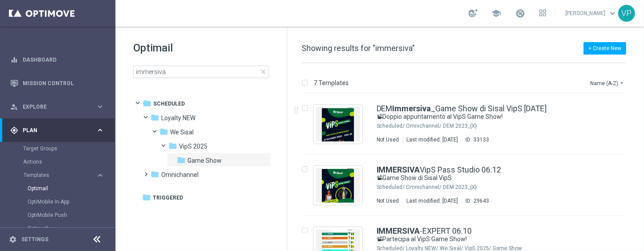 This screenshot has width=644, height=251. What do you see at coordinates (57, 131) in the screenshot?
I see `button: gps_fixed Plan keyboard_arrow_right` at bounding box center [57, 131].